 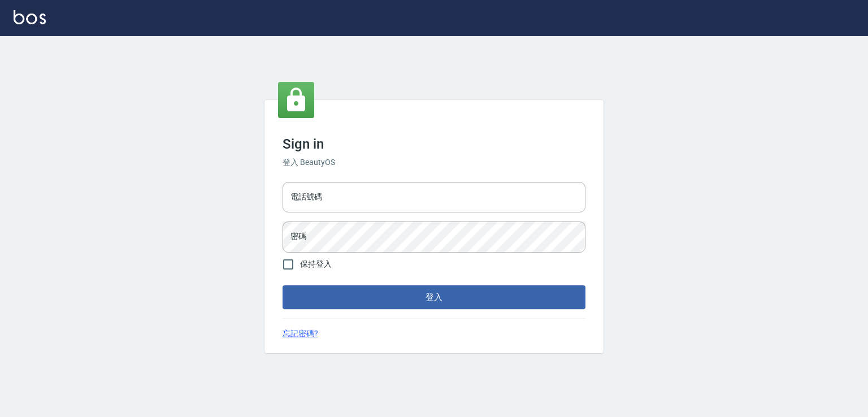 I want to click on span: 保持登入, so click(x=316, y=264).